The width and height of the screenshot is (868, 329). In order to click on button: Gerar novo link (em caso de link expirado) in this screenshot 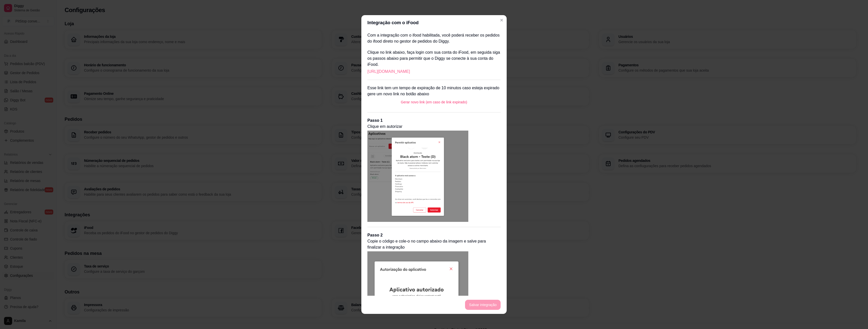, I will do `click(434, 102)`.